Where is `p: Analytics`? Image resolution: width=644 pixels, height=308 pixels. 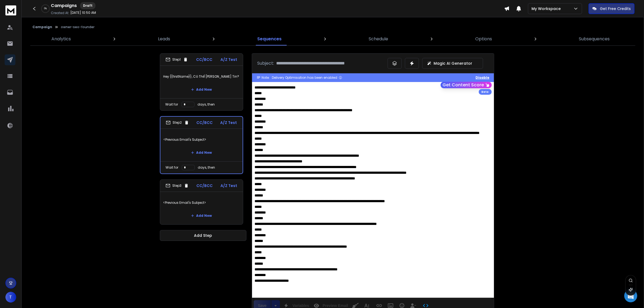
p: Analytics is located at coordinates (61, 39).